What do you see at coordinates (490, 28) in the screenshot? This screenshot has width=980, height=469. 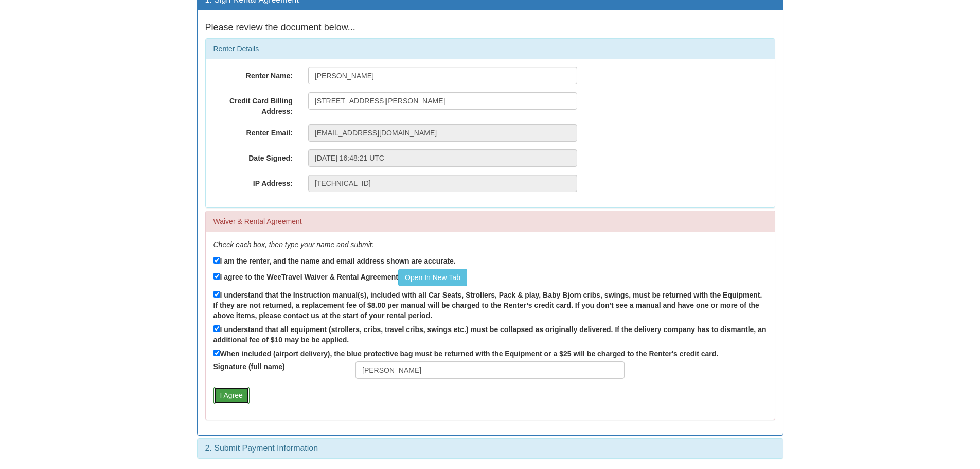 I see `h4: Please review the document below...` at bounding box center [490, 28].